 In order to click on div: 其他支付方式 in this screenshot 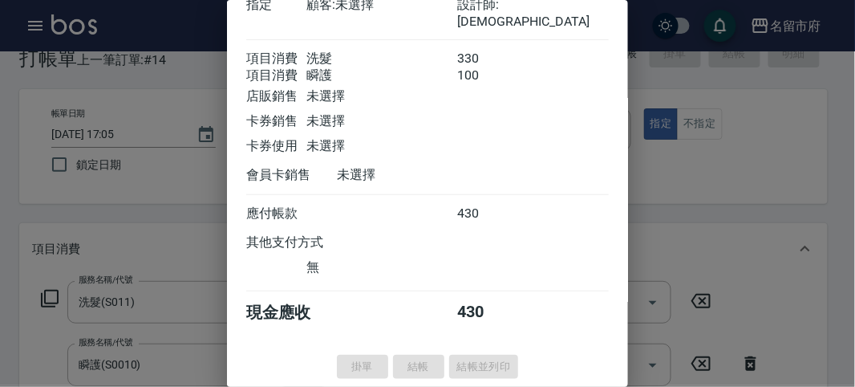, I will do `click(307, 242)`.